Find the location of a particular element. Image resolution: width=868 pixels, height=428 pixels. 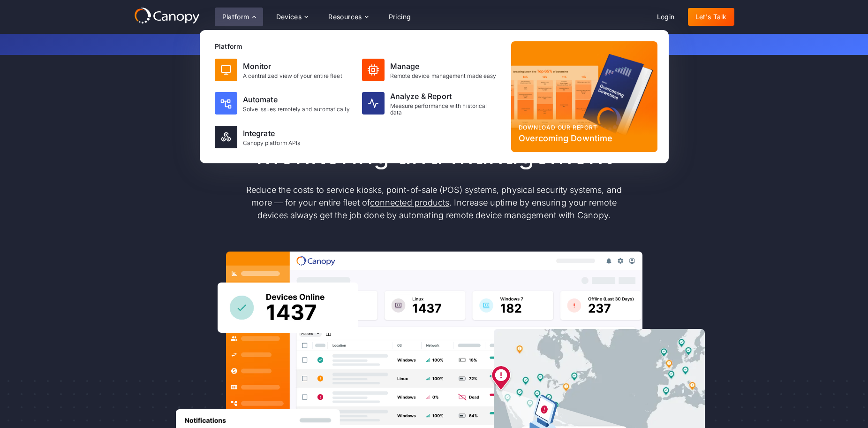

p: Reduce the costs to service kiosks, point-of-sale (POS) systems, physical security systems, and m... is located at coordinates (434, 202).